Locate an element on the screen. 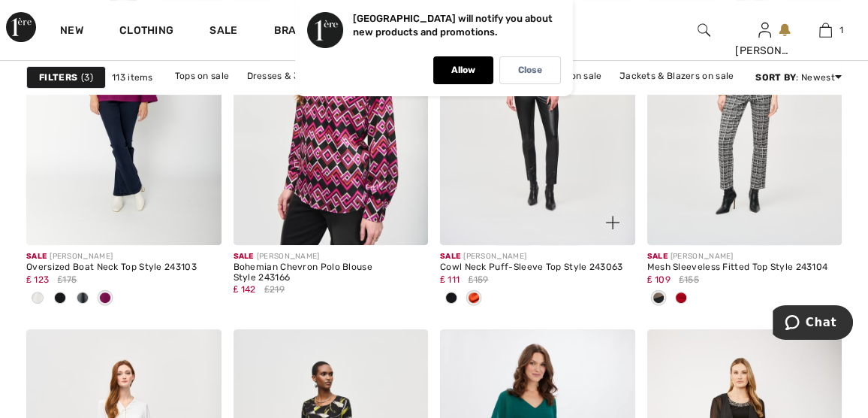 This screenshot has width=868, height=418. div: : Newest is located at coordinates (798, 78).